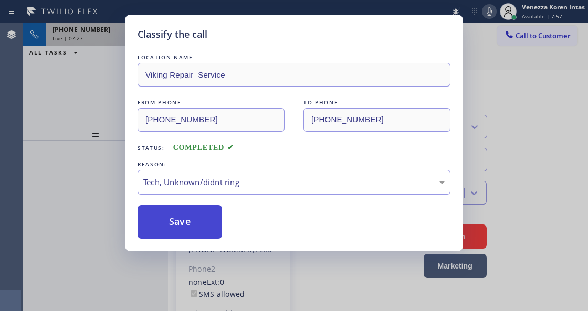  What do you see at coordinates (172, 34) in the screenshot?
I see `h5: Classify the call` at bounding box center [172, 34].